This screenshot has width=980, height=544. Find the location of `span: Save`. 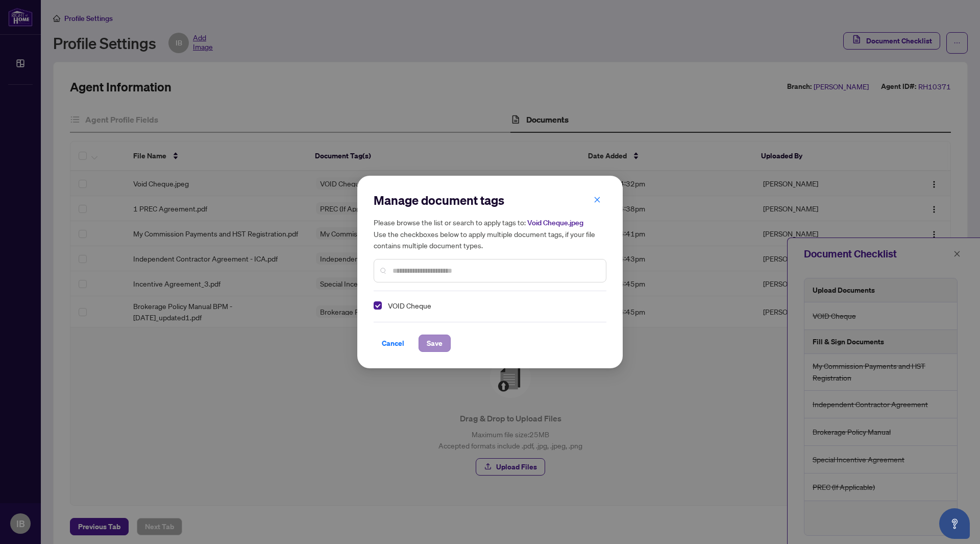

span: Save is located at coordinates (434, 343).